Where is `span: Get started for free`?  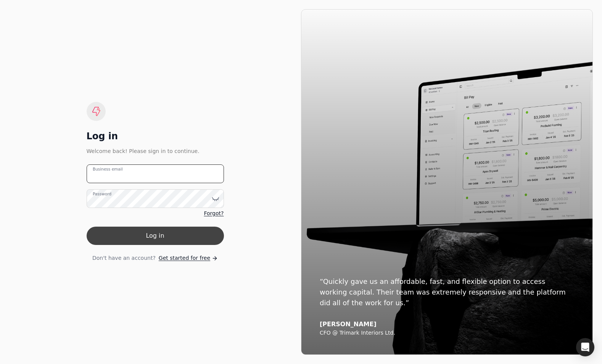 span: Get started for free is located at coordinates (184, 258).